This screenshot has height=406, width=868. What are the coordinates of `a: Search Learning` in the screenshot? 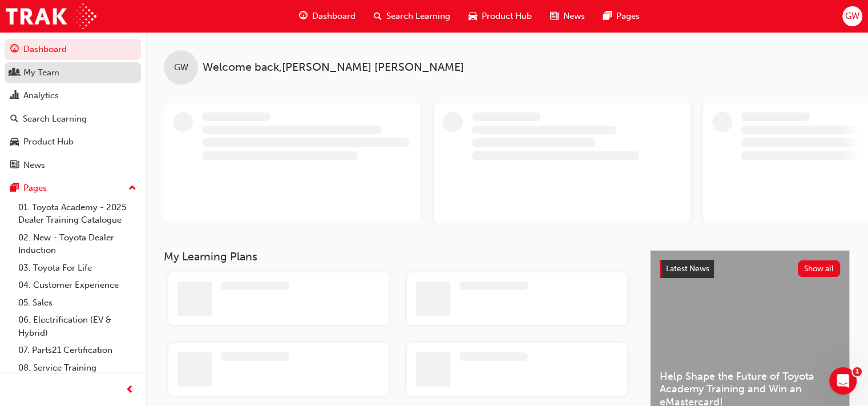 It's located at (73, 119).